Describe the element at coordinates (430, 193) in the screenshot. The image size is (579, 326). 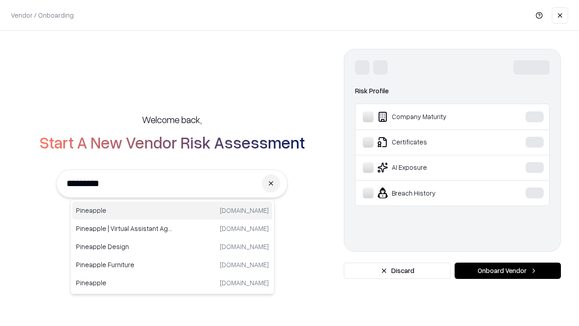
I see `div: Breach History` at that location.